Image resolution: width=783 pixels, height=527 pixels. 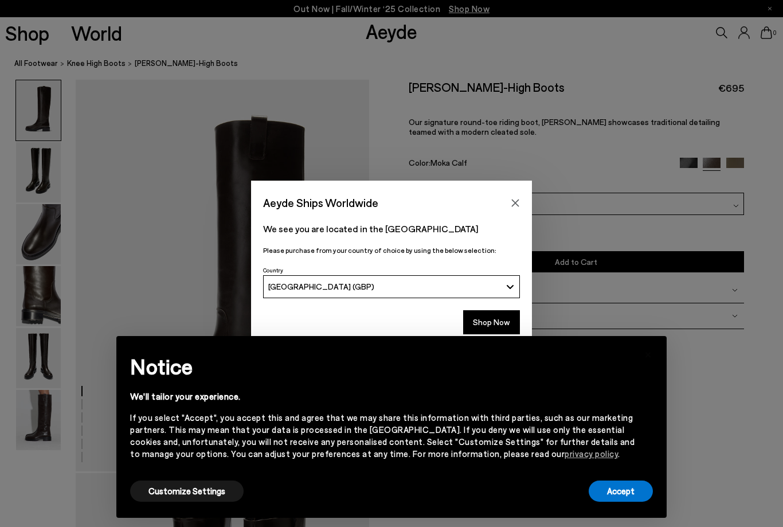 I want to click on button: Close, so click(x=515, y=203).